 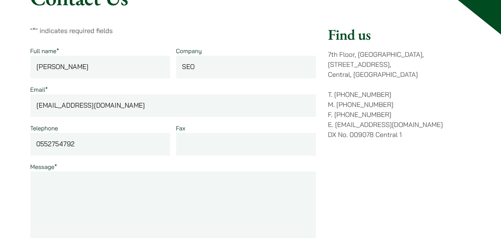 What do you see at coordinates (45, 51) in the screenshot?
I see `label: Full name` at bounding box center [45, 51].